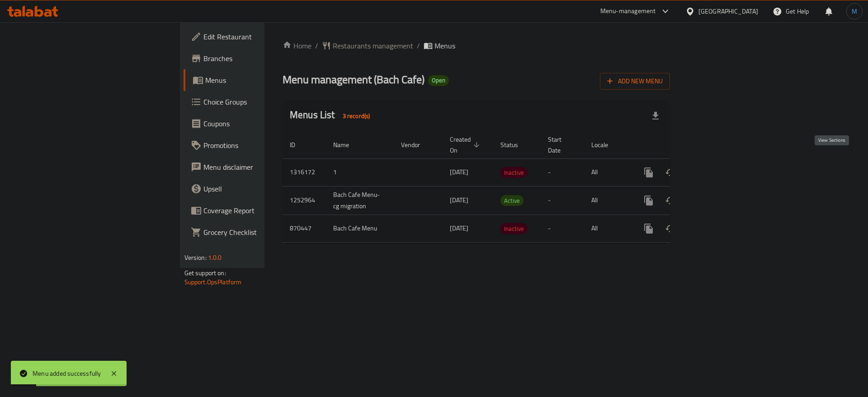 The height and width of the screenshot is (397, 868). Describe the element at coordinates (195, 258) in the screenshot. I see `span: Version:` at that location.